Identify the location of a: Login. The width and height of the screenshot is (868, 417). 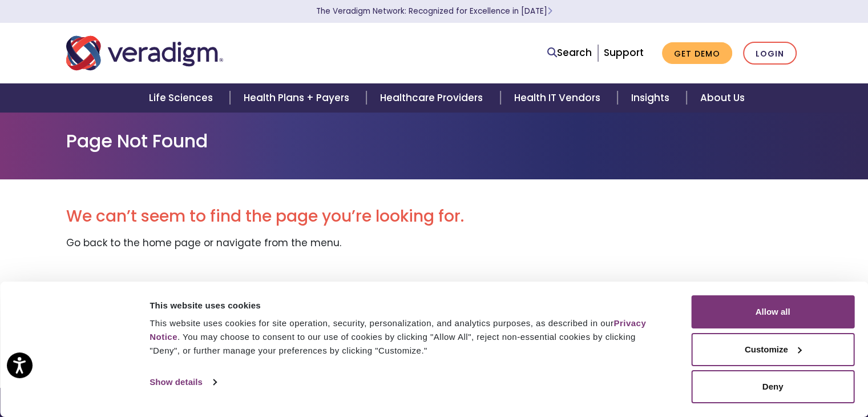
(770, 53).